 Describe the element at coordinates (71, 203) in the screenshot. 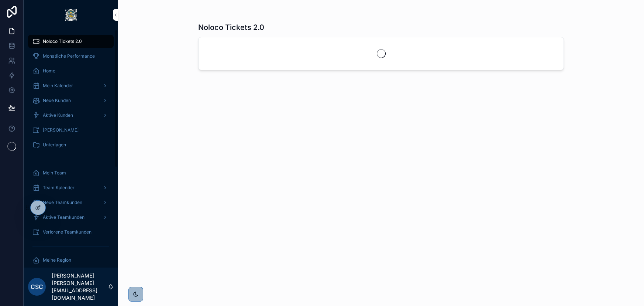

I see `a: Neue Teamkunden` at that location.